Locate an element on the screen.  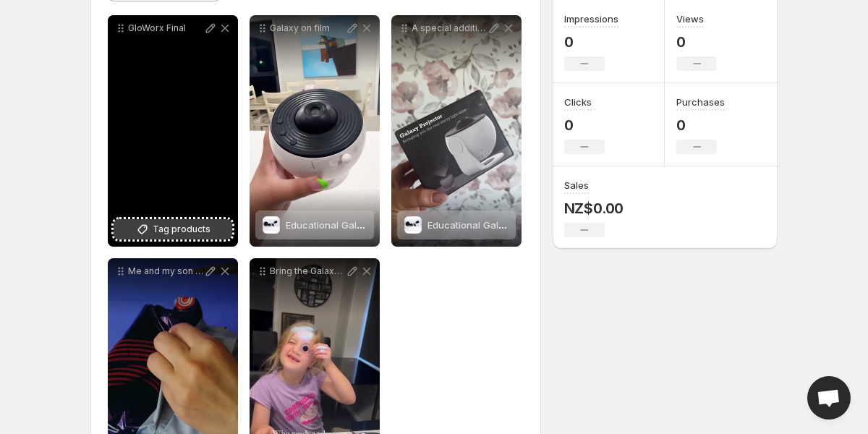
p: Bring the Galaxy to your room one disc at a time is located at coordinates (308, 271).